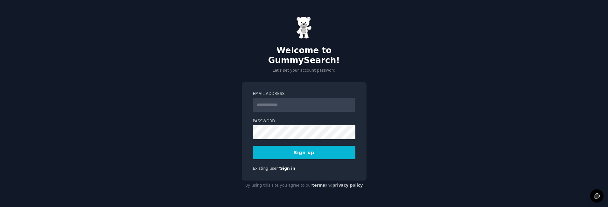  Describe the element at coordinates (319, 185) in the screenshot. I see `a: terms` at that location.